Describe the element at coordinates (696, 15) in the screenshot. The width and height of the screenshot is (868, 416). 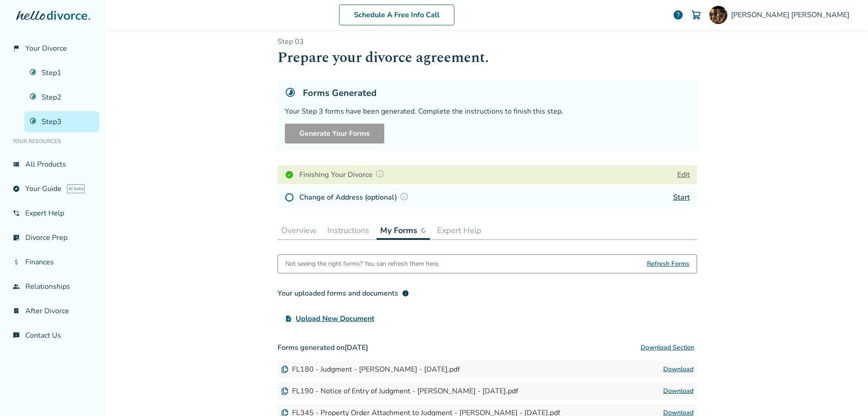
I see `img: Cart` at that location.